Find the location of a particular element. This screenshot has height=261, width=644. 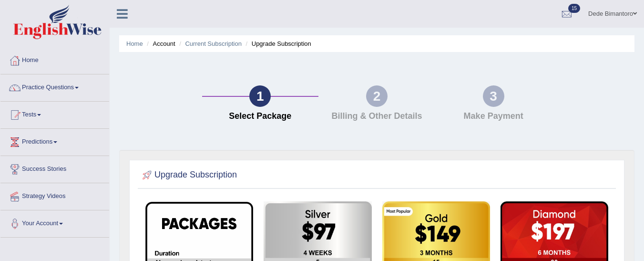

a: Tests is located at coordinates (55, 114).